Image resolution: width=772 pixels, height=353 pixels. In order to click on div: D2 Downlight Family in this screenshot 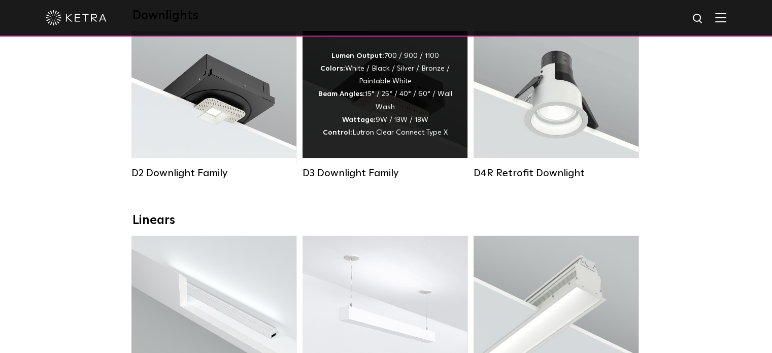, I will do `click(214, 173)`.